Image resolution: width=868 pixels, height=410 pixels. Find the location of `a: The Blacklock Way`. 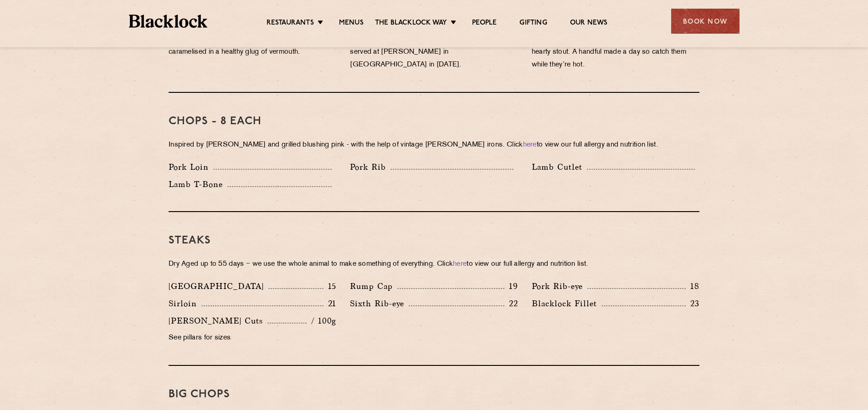

a: The Blacklock Way is located at coordinates (411, 24).